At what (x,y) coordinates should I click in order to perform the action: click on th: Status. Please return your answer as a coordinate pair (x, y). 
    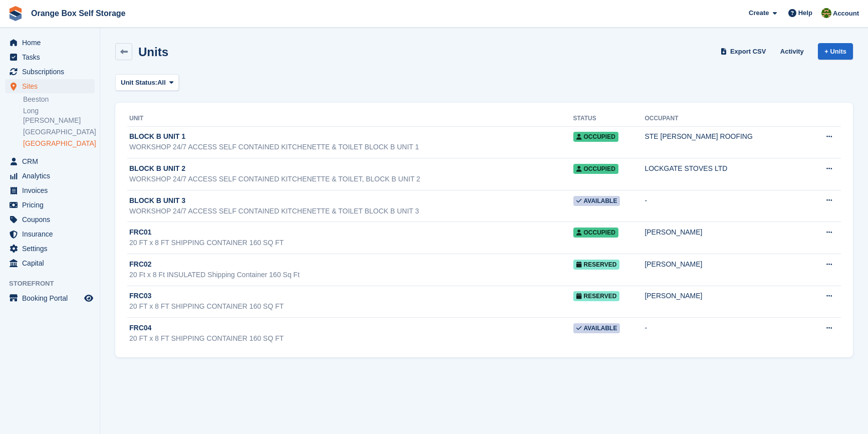
    Looking at the image, I should click on (609, 119).